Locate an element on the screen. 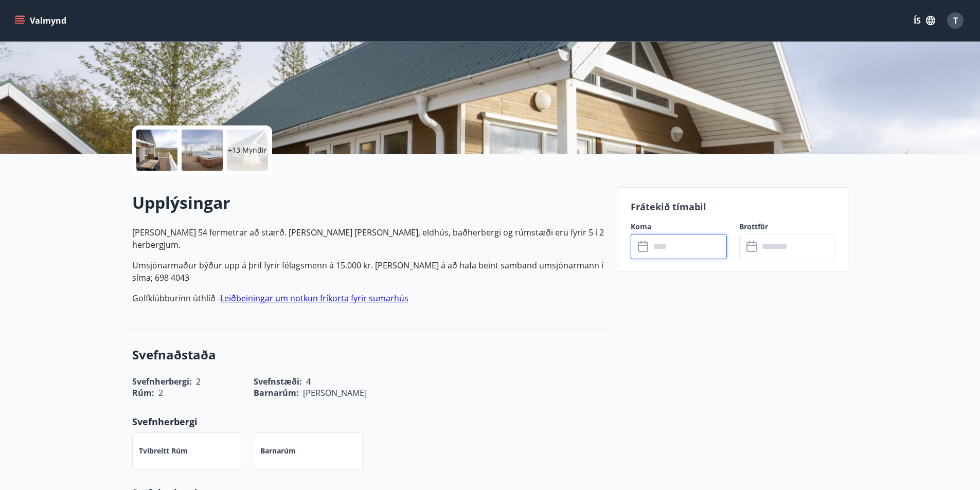 Image resolution: width=980 pixels, height=490 pixels. span: Barnarúm : is located at coordinates (277, 393).